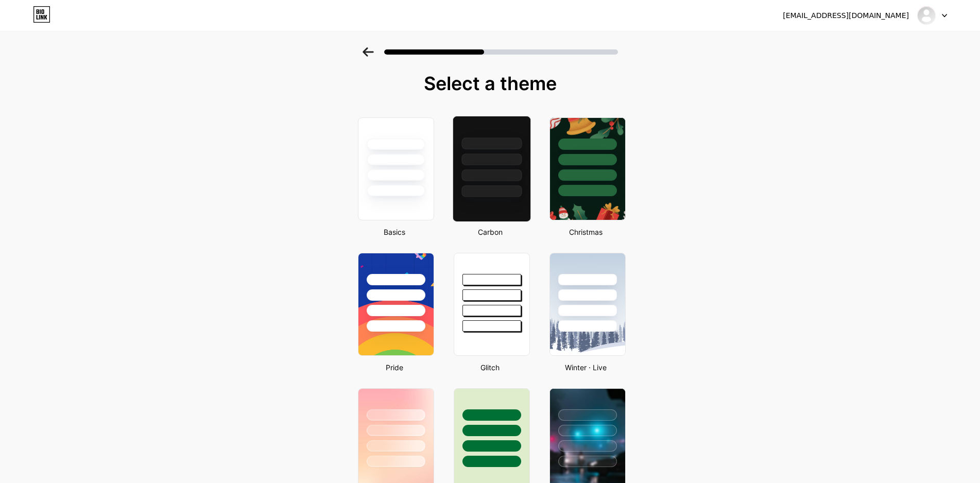 The image size is (980, 483). Describe the element at coordinates (395, 231) in the screenshot. I see `div: Basics` at that location.